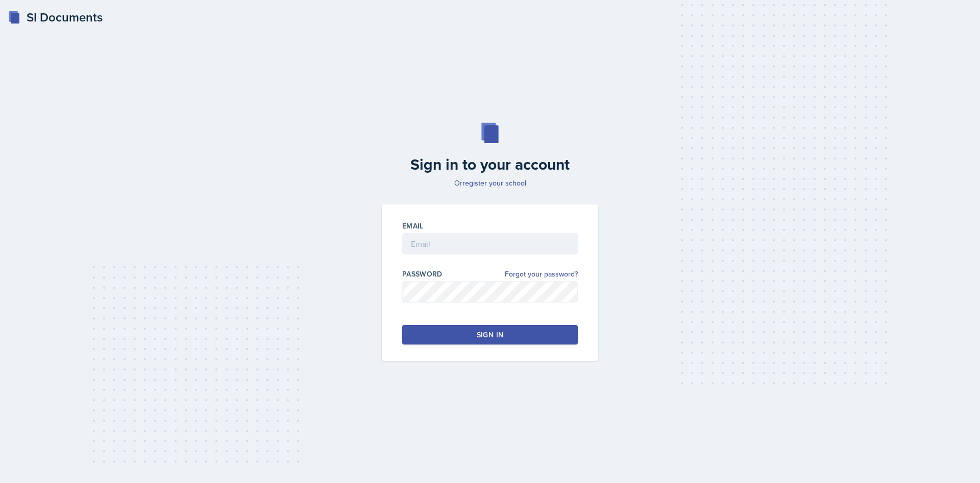 The image size is (980, 483). What do you see at coordinates (423, 274) in the screenshot?
I see `label: Password` at bounding box center [423, 274].